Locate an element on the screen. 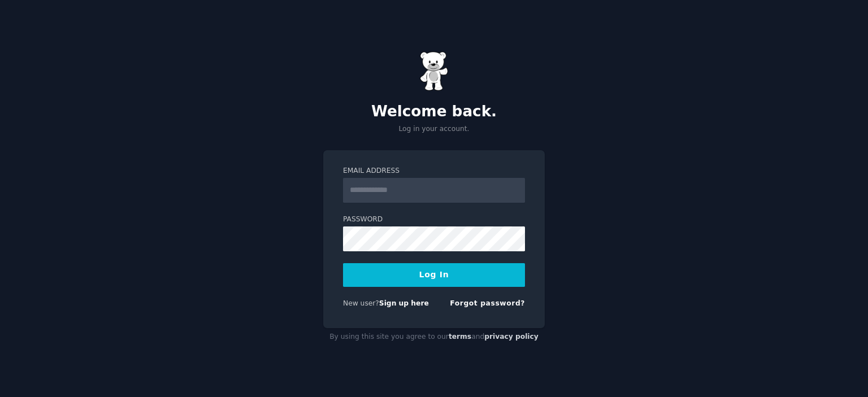 This screenshot has width=868, height=397. label: Email Address is located at coordinates (434, 171).